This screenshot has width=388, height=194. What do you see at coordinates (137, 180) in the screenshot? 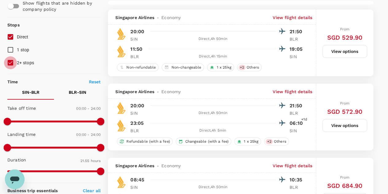
I see `p: 08:45` at bounding box center [137, 180].